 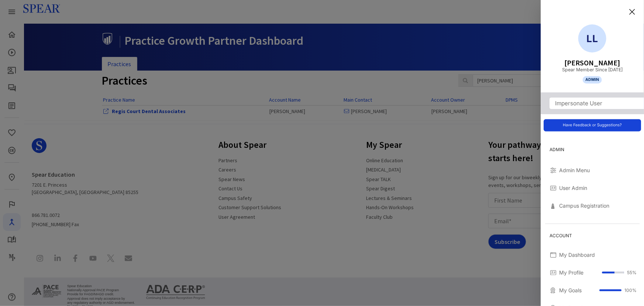 What do you see at coordinates (592, 272) in the screenshot?
I see `a: My ProfileProgress Bar55%` at bounding box center [592, 272].